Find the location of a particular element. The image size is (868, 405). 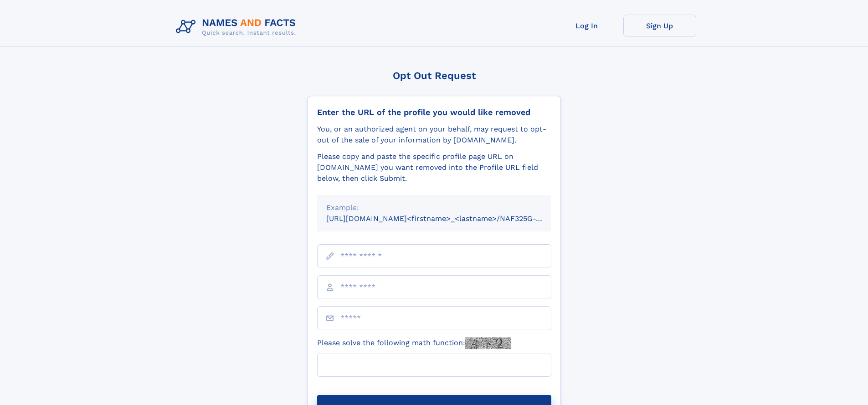

a: Sign Up is located at coordinates (660, 25).